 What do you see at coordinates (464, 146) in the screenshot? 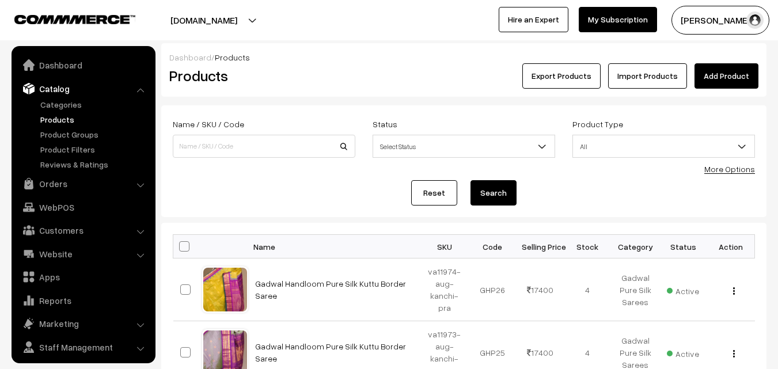
I see `span: Select Status` at bounding box center [464, 146].